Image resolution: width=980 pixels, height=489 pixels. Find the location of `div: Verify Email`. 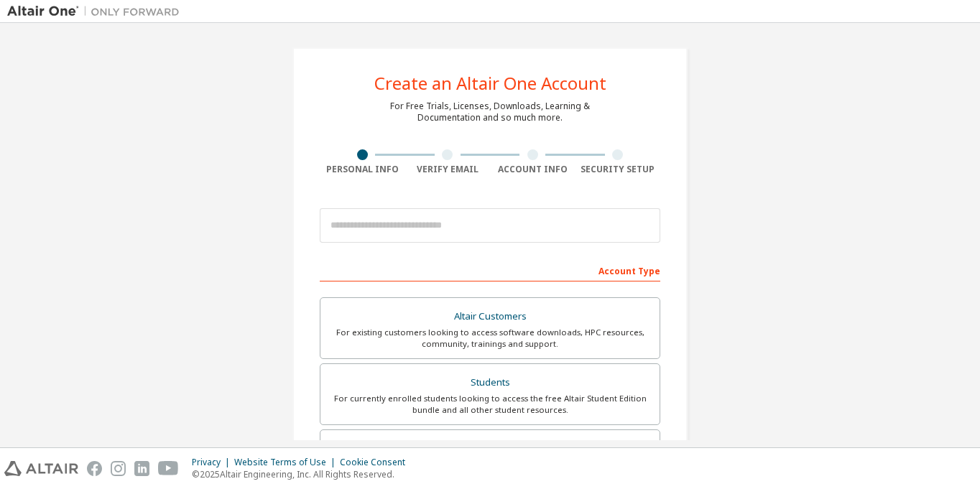

div: Verify Email is located at coordinates (448, 170).